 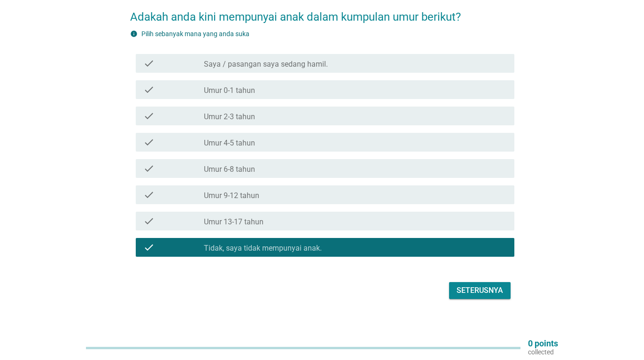 I want to click on label: Saya / pasangan saya sedang hamil., so click(x=266, y=64).